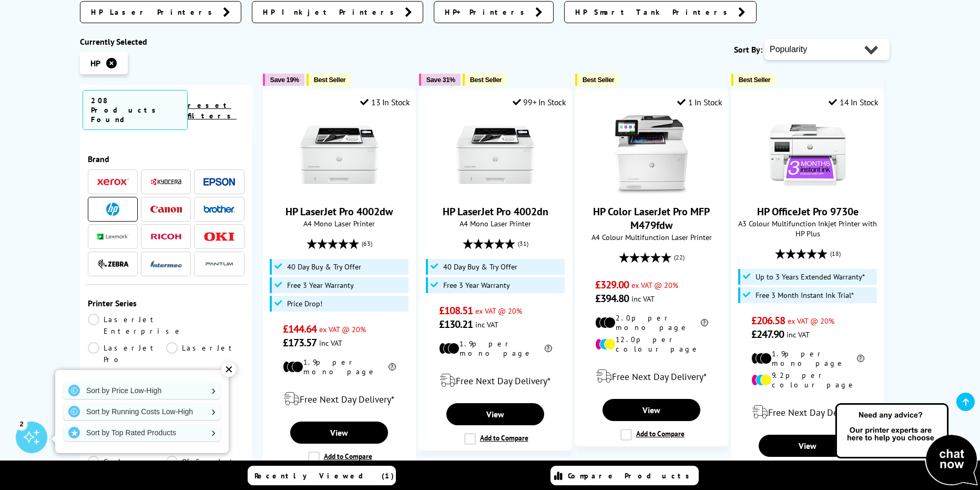 The image size is (980, 490). Describe the element at coordinates (651, 154) in the screenshot. I see `img: HP Color LaserJet Pro MFP M479fdw` at that location.